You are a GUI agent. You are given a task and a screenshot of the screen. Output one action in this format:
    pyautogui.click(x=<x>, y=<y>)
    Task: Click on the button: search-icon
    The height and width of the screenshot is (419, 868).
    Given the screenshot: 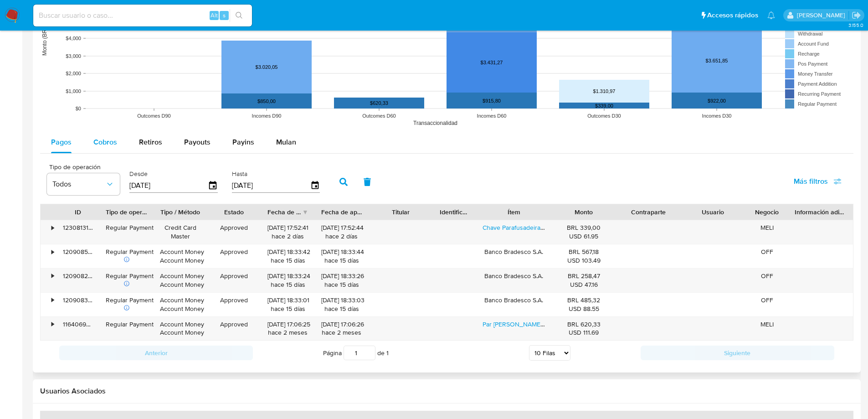 What is the action you would take?
    pyautogui.click(x=239, y=16)
    